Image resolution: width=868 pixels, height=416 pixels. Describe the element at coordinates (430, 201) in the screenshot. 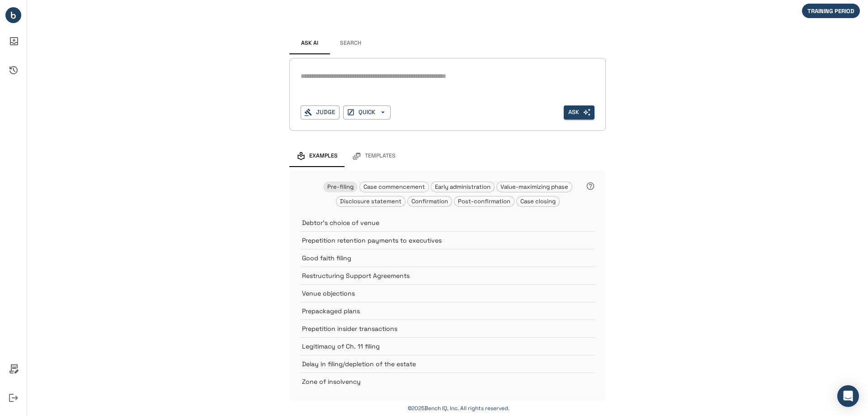

I see `span: Confirmation` at that location.